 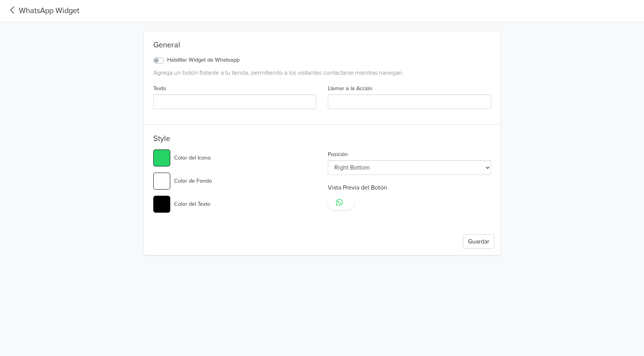 What do you see at coordinates (203, 60) in the screenshot?
I see `label: Habilitar Widget de Whatsapp` at bounding box center [203, 60].